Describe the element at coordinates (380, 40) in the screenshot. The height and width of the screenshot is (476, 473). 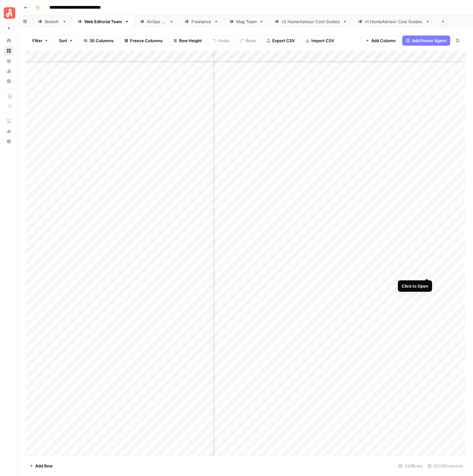
I see `button: Add Column` at that location.